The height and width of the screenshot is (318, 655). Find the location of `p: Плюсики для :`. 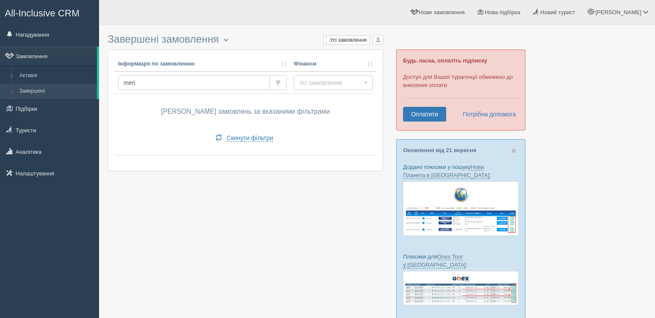

p: Плюсики для : is located at coordinates (460, 260).